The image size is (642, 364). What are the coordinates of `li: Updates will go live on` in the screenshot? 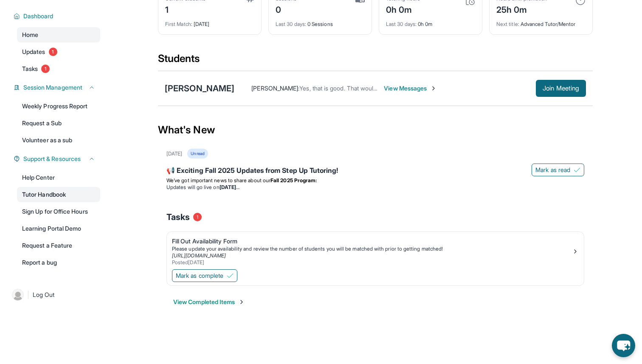 It's located at (376, 188).